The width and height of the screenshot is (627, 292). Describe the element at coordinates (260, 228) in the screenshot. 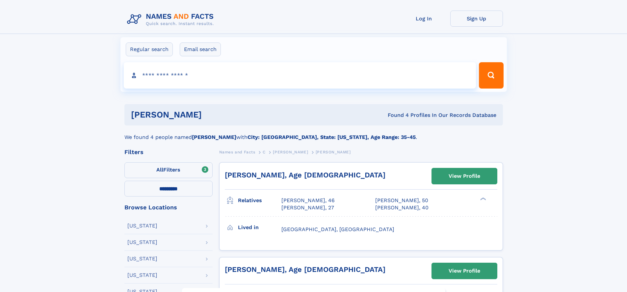

I see `h3: Lived in` at that location.